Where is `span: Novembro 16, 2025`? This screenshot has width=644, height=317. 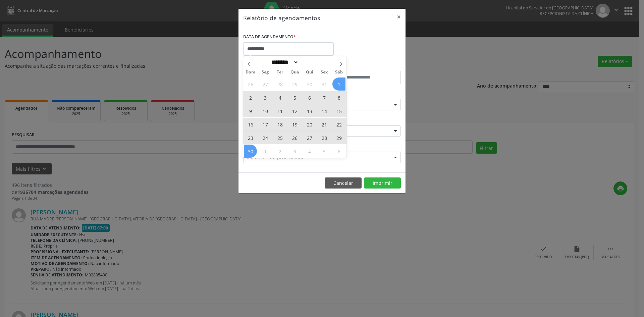
span: Novembro 16, 2025 is located at coordinates (250, 124).